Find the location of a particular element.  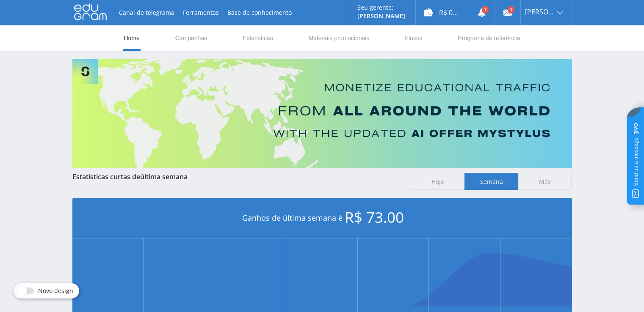

div: Estatísticas curtas de is located at coordinates (238, 177).